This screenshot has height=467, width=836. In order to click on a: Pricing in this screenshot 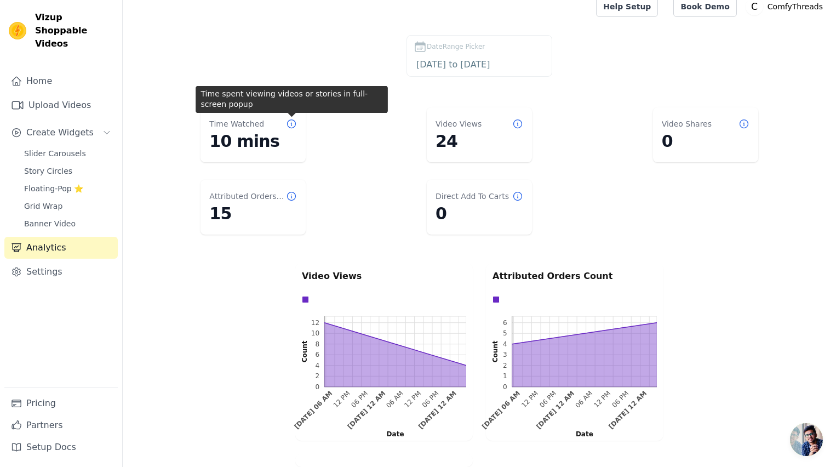, I will do `click(61, 403)`.